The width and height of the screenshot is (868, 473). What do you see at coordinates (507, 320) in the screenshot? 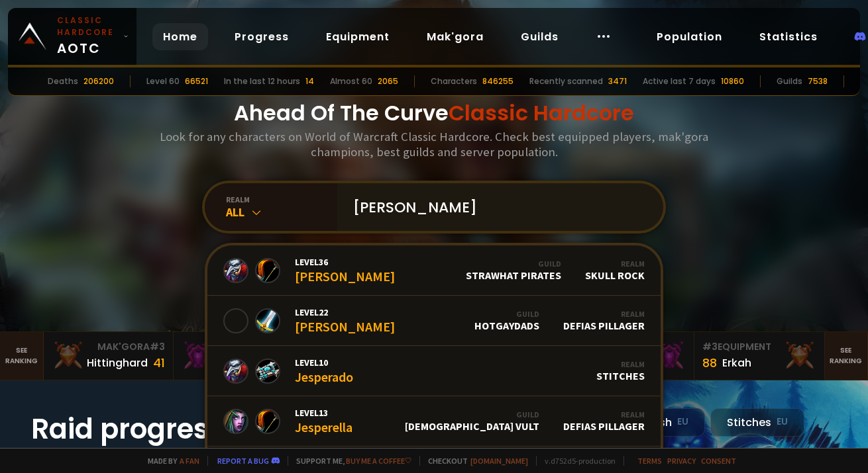
I see `div: HotGayDads` at bounding box center [507, 320].